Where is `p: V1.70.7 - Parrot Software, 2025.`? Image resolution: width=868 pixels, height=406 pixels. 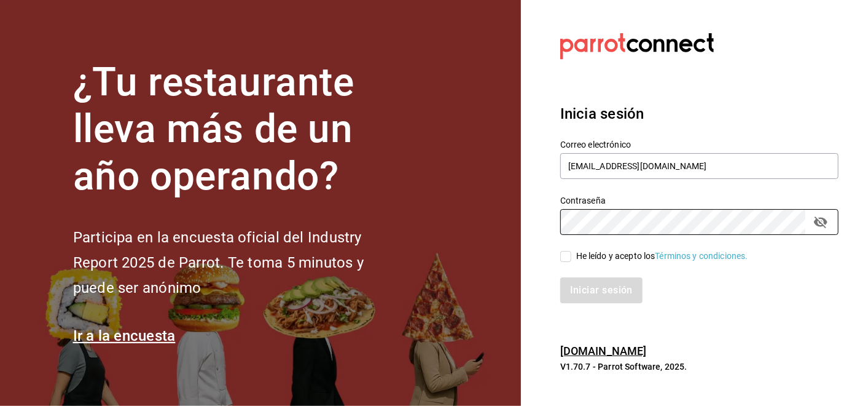 p: V1.70.7 - Parrot Software, 2025. is located at coordinates (699, 366).